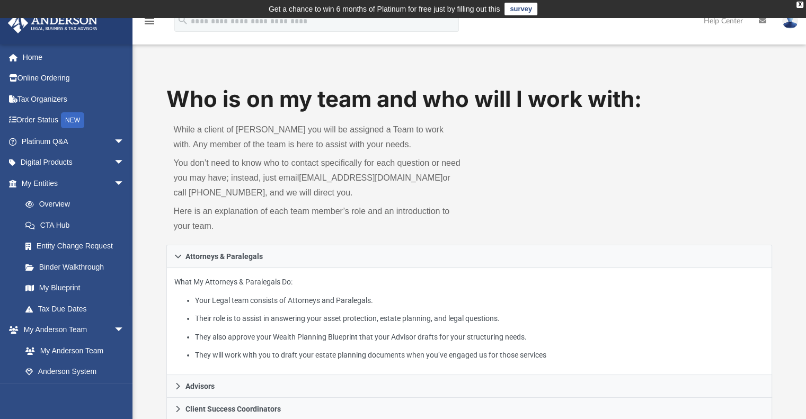  Describe the element at coordinates (52, 23) in the screenshot. I see `img: Anderson Advisors Platinum Portal` at that location.